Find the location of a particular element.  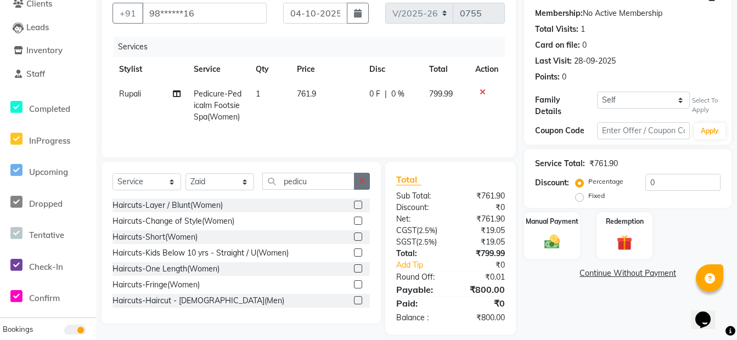

span: Check-In is located at coordinates (46, 267).